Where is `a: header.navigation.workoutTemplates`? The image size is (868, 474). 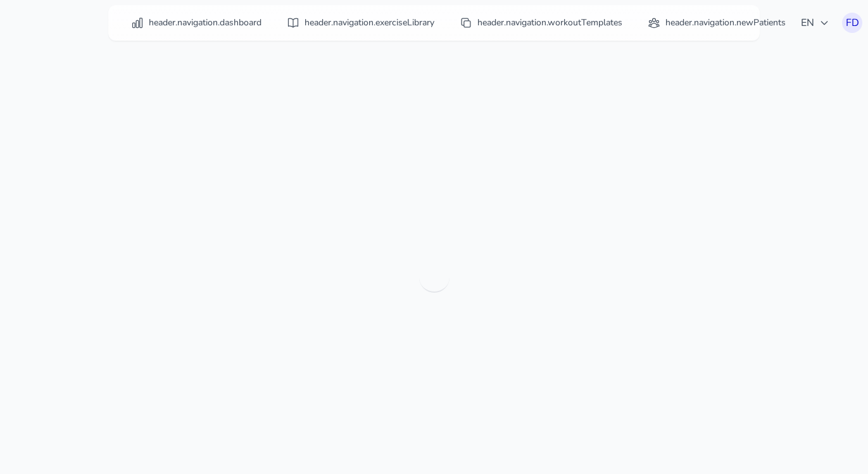
a: header.navigation.workoutTemplates is located at coordinates (540, 22).